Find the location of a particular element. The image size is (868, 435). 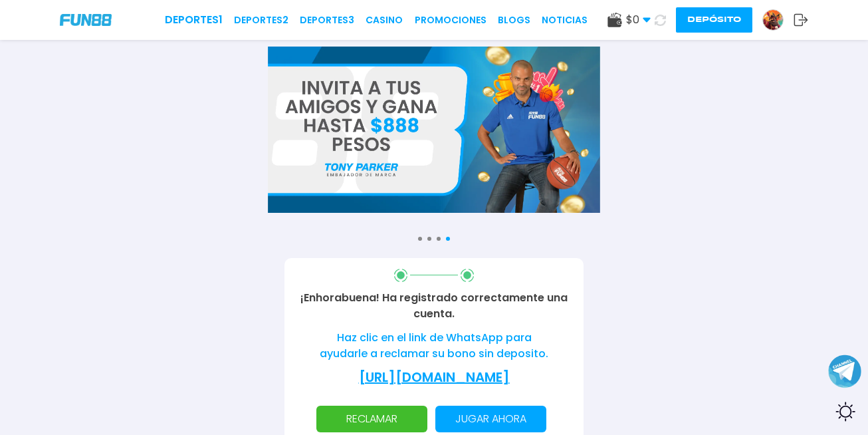

a: Avatar is located at coordinates (777, 20).